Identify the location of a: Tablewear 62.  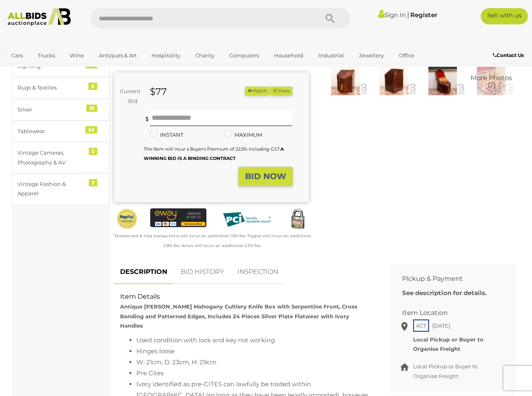
(60, 131).